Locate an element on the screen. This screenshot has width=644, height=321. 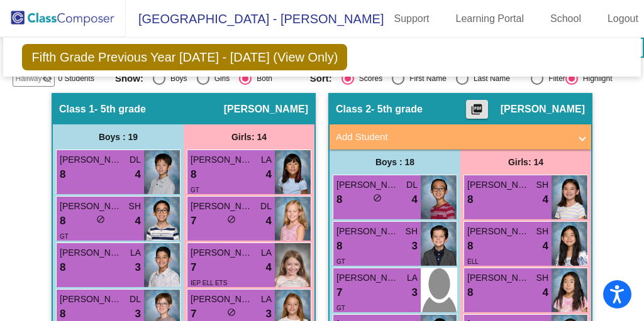
button: Print Students Details is located at coordinates (477, 109).